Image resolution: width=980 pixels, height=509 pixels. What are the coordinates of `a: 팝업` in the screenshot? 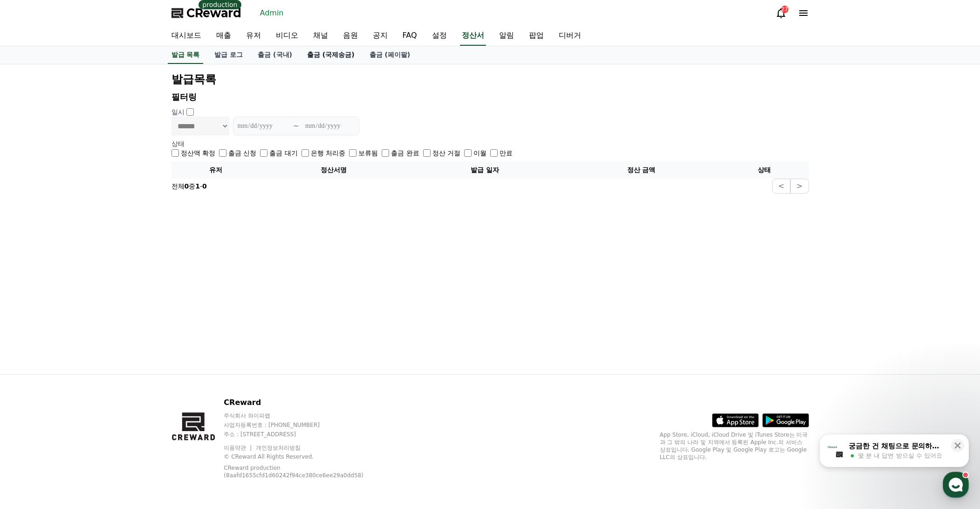 It's located at (537, 36).